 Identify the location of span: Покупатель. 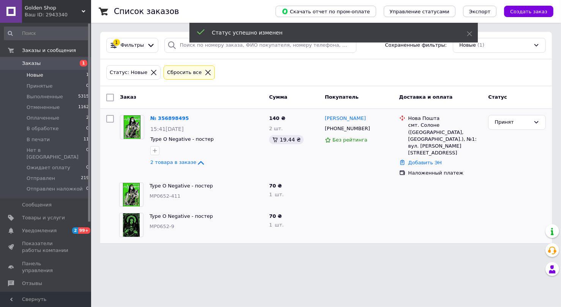
(342, 97).